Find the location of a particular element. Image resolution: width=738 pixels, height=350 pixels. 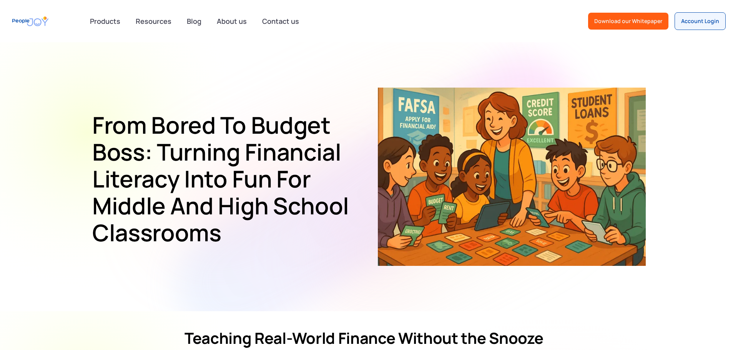

a: Blog is located at coordinates (194, 21).